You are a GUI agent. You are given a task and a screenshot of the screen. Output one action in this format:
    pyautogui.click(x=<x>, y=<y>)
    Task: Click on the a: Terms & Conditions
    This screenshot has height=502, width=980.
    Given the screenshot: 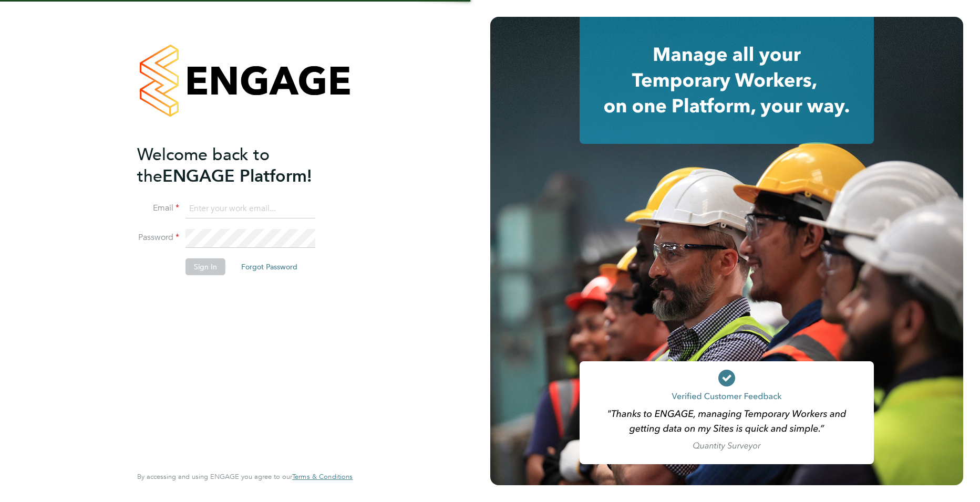 What is the action you would take?
    pyautogui.click(x=322, y=477)
    